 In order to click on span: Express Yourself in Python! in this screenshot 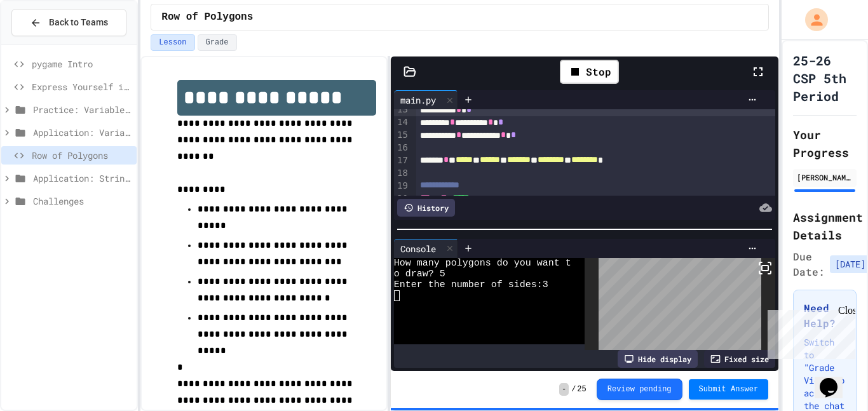, I will do `click(82, 87)`.